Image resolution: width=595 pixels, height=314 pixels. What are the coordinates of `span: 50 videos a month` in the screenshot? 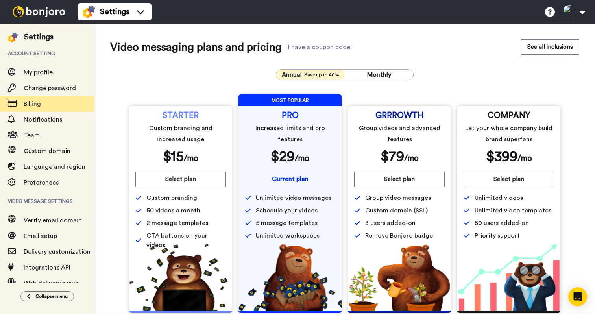 It's located at (173, 210).